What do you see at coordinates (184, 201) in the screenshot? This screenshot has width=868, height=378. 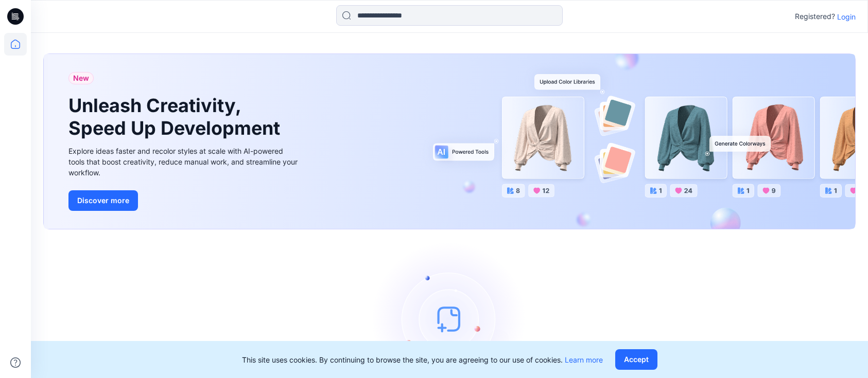 I see `a: Discover more` at bounding box center [184, 201].